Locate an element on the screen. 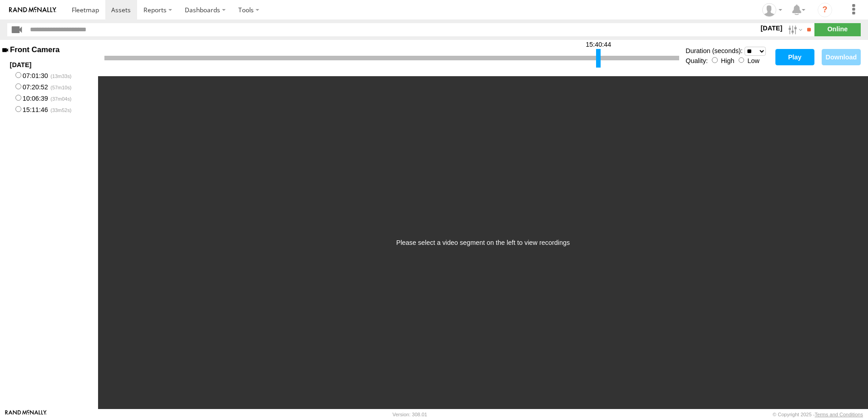  input: 07:20:52 is located at coordinates (18, 86).